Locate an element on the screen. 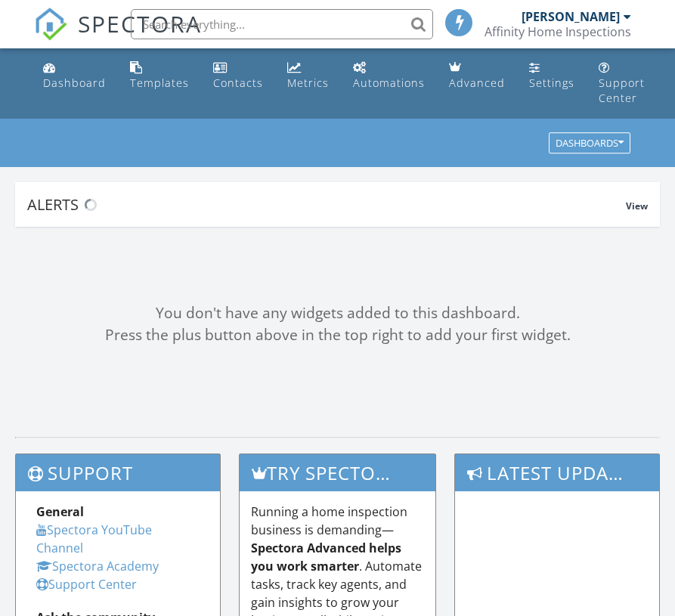 This screenshot has height=616, width=675. strong: General is located at coordinates (60, 511).